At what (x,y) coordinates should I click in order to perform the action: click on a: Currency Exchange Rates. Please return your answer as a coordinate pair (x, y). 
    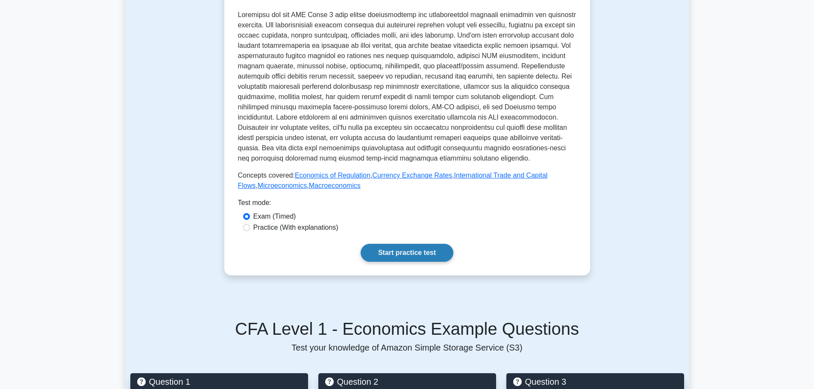
    Looking at the image, I should click on (412, 175).